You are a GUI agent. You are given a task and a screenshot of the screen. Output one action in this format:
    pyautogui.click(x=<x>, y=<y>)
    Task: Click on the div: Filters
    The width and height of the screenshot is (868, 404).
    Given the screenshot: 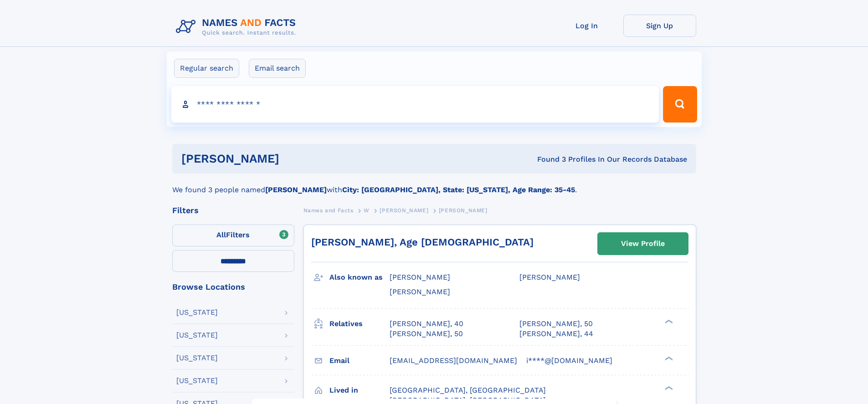 What is the action you would take?
    pyautogui.click(x=233, y=211)
    